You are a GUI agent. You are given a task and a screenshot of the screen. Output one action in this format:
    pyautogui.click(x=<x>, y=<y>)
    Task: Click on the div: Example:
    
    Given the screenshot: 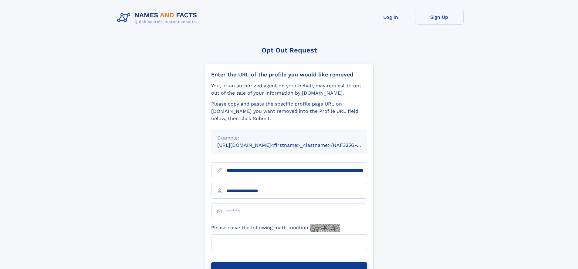 What is the action you would take?
    pyautogui.click(x=289, y=138)
    